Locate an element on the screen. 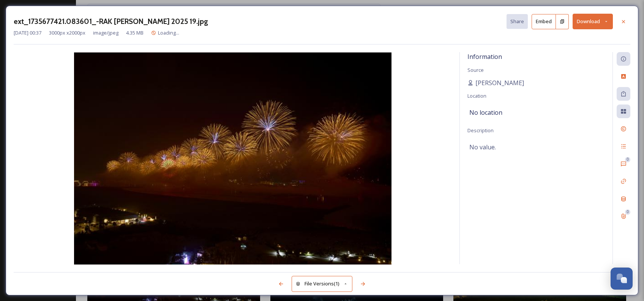 The width and height of the screenshot is (644, 301). span: No value. is located at coordinates (483, 147).